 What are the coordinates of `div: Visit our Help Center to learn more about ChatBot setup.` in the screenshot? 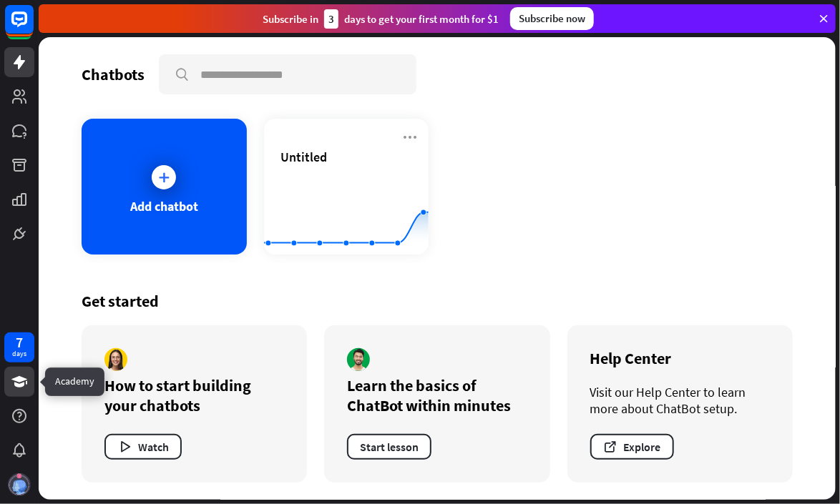 It's located at (680, 400).